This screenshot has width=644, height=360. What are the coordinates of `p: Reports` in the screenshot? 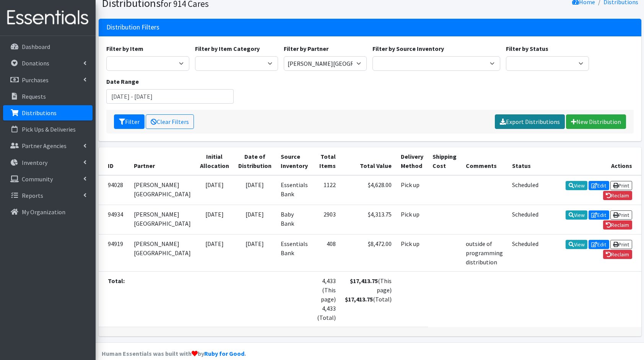 It's located at (33, 196).